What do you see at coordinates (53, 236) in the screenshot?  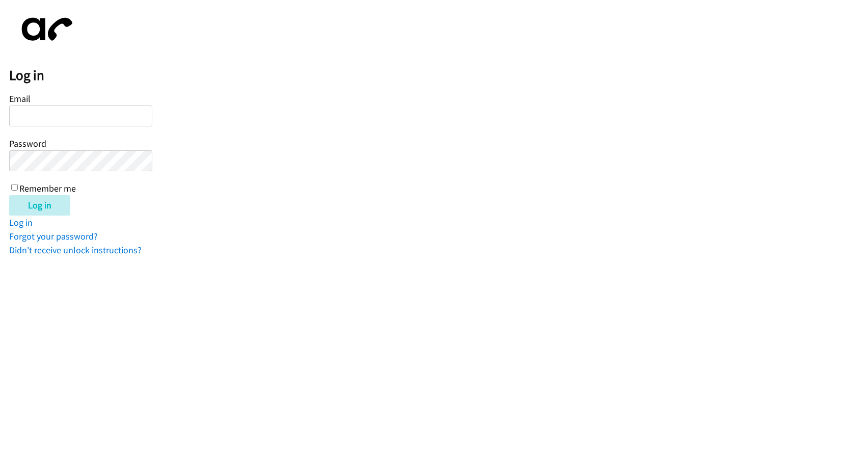 I see `a: Forgot your password?` at bounding box center [53, 236].